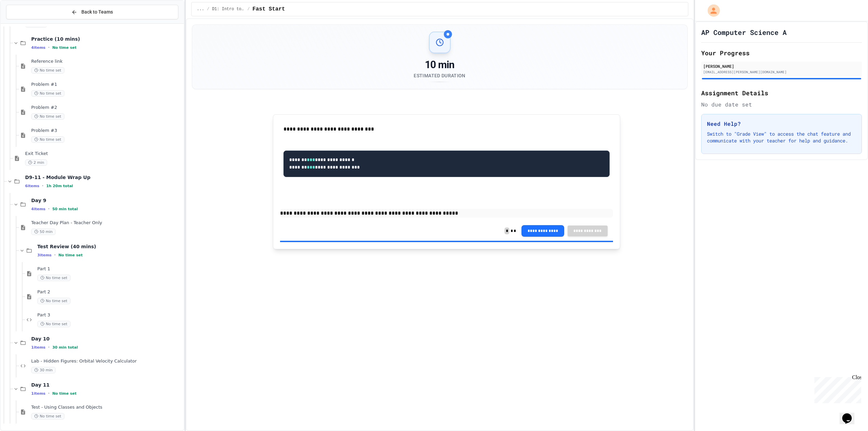 The height and width of the screenshot is (431, 868). I want to click on span: 30 min, so click(43, 370).